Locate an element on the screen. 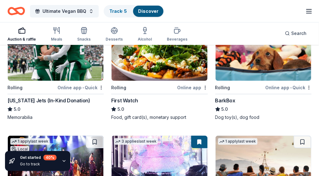  div: BarkBox is located at coordinates (225, 101).